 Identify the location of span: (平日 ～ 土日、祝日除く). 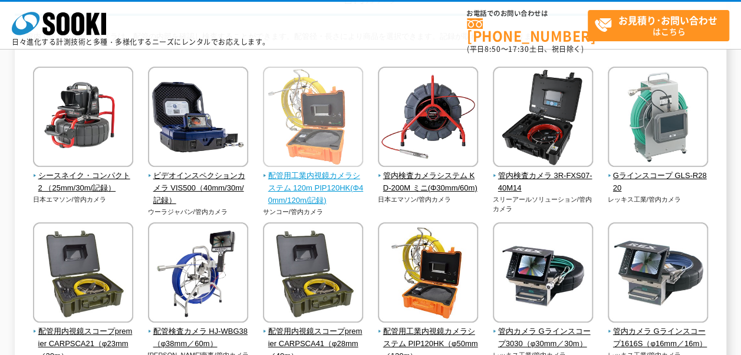
(525, 49).